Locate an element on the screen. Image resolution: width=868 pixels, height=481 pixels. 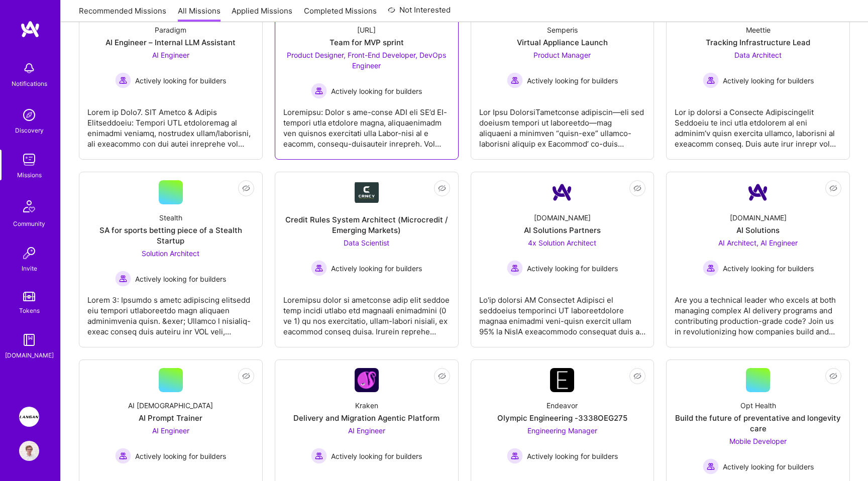
div: Virtual Appliance Launch is located at coordinates (562, 42).